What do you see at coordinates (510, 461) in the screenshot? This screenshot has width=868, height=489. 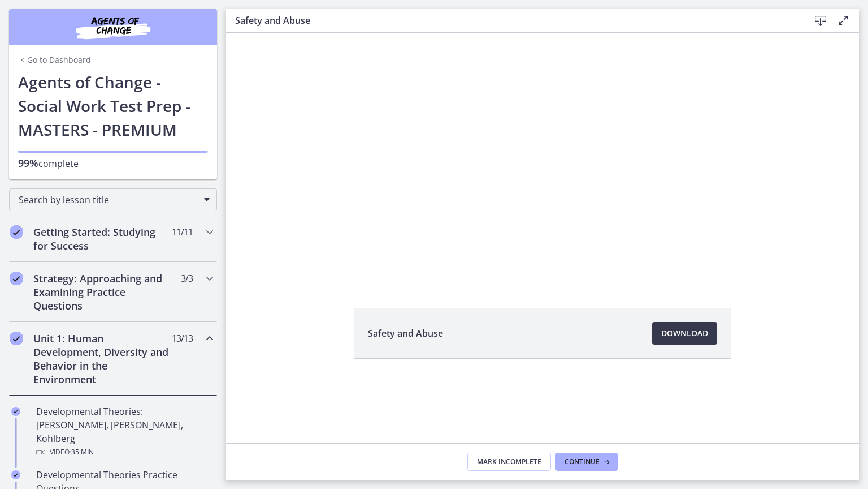 I see `button: Mark Incomplete` at bounding box center [510, 461].